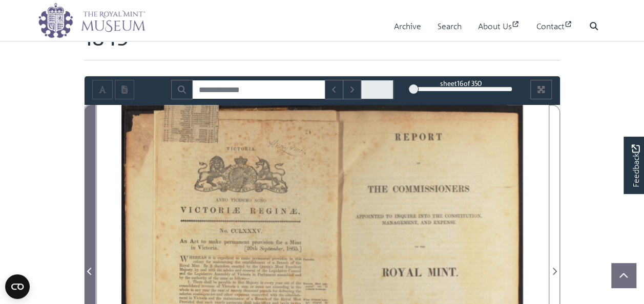  What do you see at coordinates (125, 90) in the screenshot?
I see `button: Open transcription window` at bounding box center [125, 90].